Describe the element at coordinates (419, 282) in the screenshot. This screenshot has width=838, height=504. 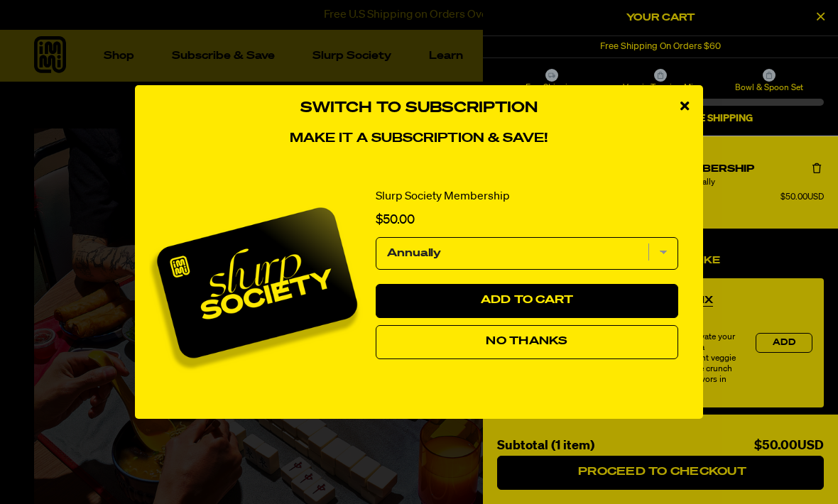
I see `div: 1 of 1` at that location.